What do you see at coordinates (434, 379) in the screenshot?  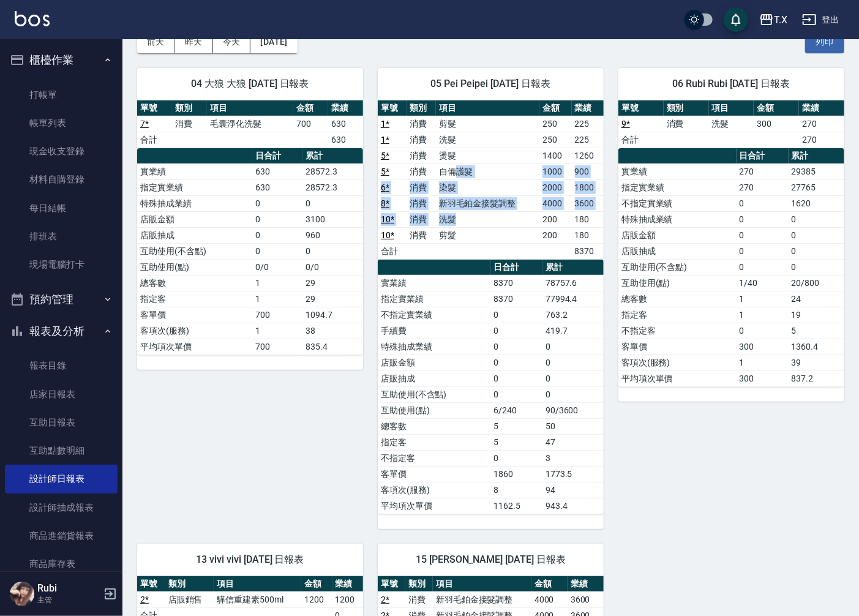 I see `td: 店販抽成` at bounding box center [434, 379].